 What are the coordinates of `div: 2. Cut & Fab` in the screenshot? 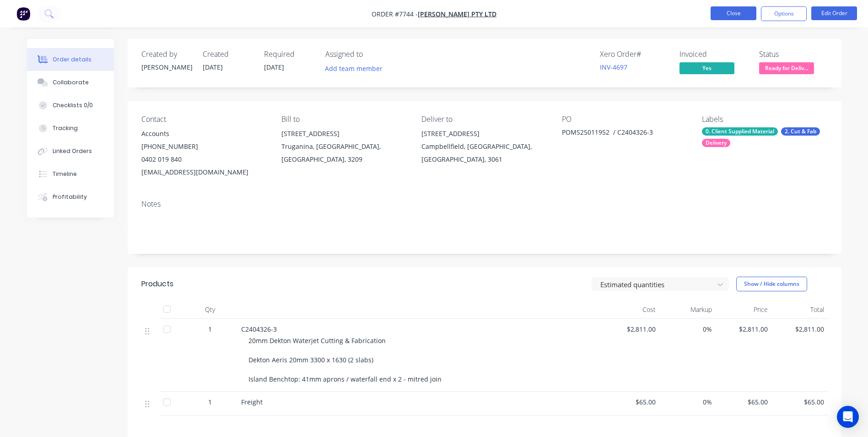 It's located at (800, 131).